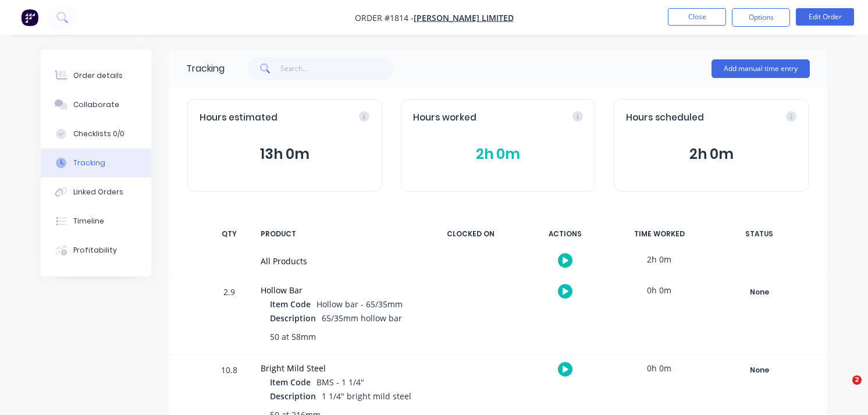  Describe the element at coordinates (89, 221) in the screenshot. I see `div: Timeline` at that location.